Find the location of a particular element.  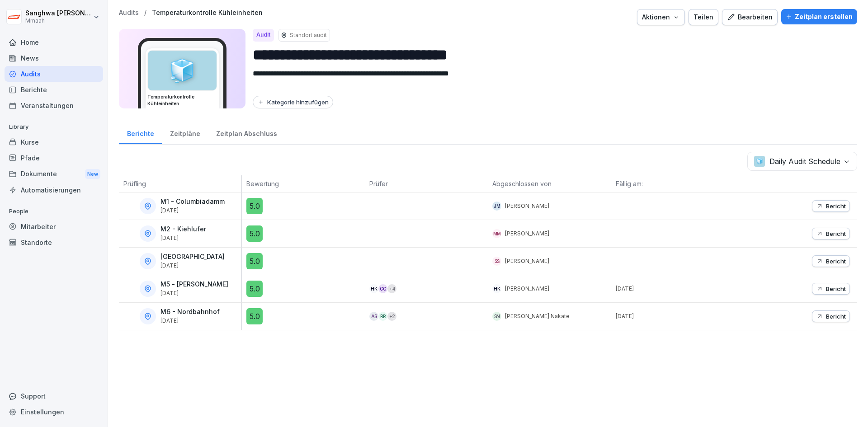

a: DokumenteNew is located at coordinates (54, 175).